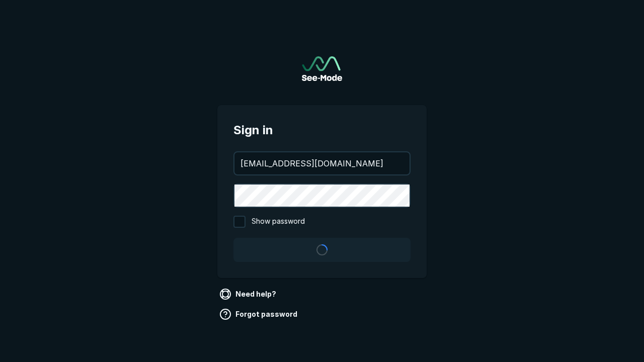 Image resolution: width=644 pixels, height=362 pixels. I want to click on a: Need help?, so click(249, 294).